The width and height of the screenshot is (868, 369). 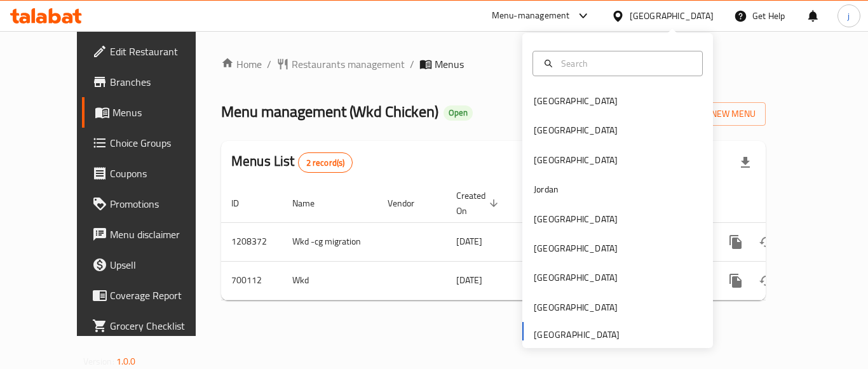 I want to click on button: Add New Menu, so click(x=716, y=114).